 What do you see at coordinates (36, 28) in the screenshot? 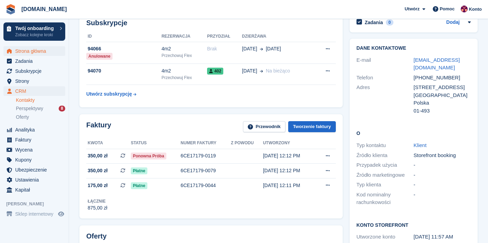
I see `p: Twój onboarding` at bounding box center [36, 28].